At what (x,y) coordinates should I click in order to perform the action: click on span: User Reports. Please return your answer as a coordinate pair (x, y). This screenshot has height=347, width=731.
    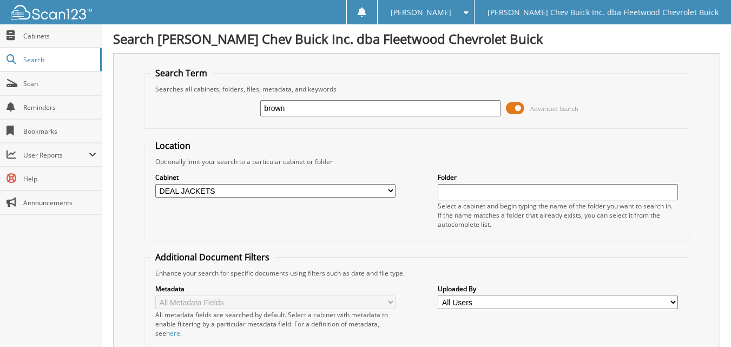
    Looking at the image, I should click on (56, 155).